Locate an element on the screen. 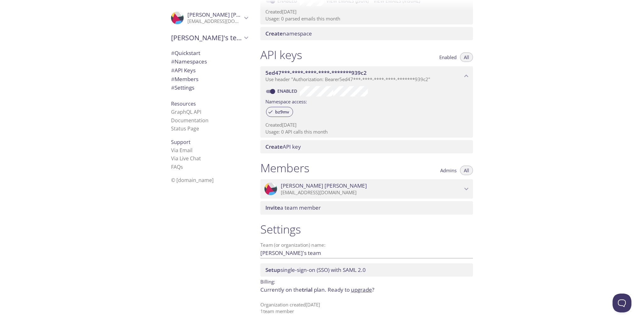 This screenshot has width=644, height=325. div: Team Settings is located at coordinates (210, 88).